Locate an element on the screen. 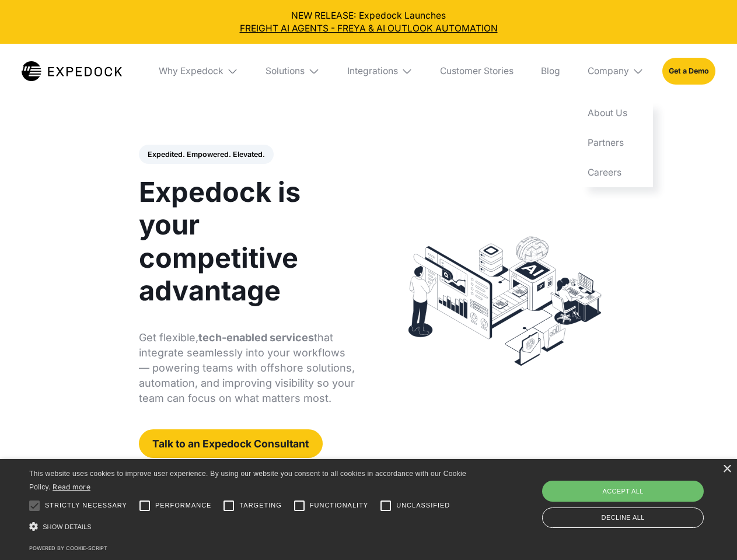 This screenshot has width=737, height=560. nav: Company is located at coordinates (616, 143).